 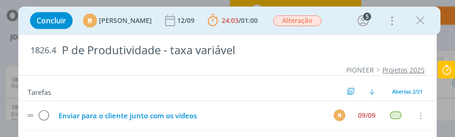 What do you see at coordinates (407, 91) in the screenshot?
I see `span: Abertas 2/21` at bounding box center [407, 91].